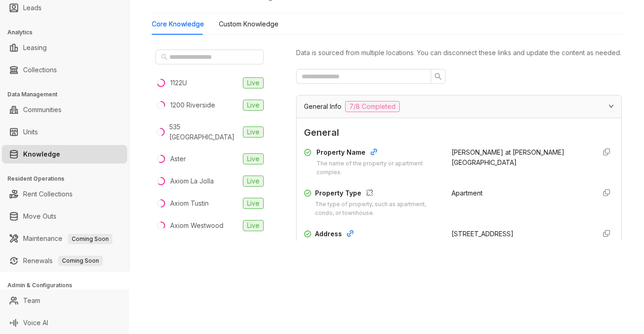 Image resolution: width=644 pixels, height=334 pixels. Describe the element at coordinates (378, 235) in the screenshot. I see `div: Address` at that location.